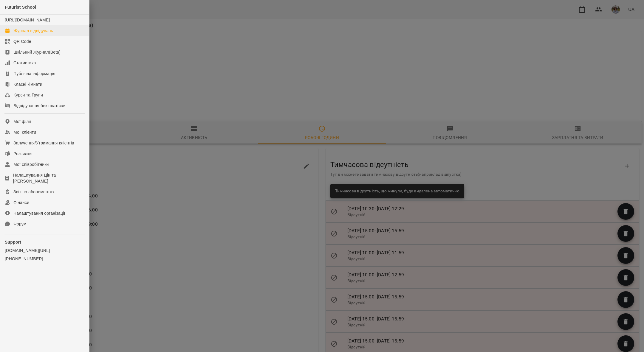 This screenshot has height=352, width=644. I want to click on p: Support, so click(45, 242).